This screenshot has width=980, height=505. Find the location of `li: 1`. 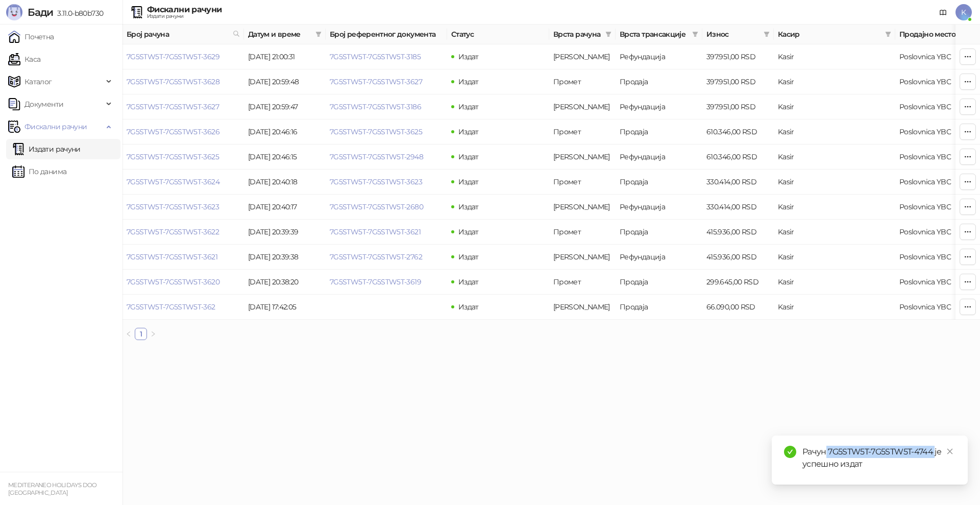

li: 1 is located at coordinates (141, 334).